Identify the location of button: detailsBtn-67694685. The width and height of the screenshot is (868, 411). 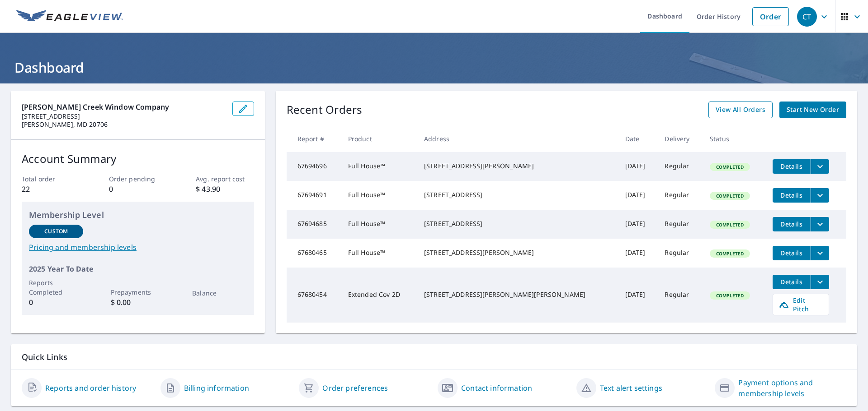
(791, 224).